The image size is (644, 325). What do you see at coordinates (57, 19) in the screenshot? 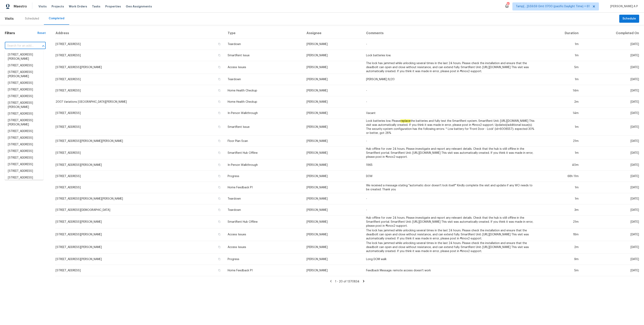
I see `div: Completed` at bounding box center [57, 19].